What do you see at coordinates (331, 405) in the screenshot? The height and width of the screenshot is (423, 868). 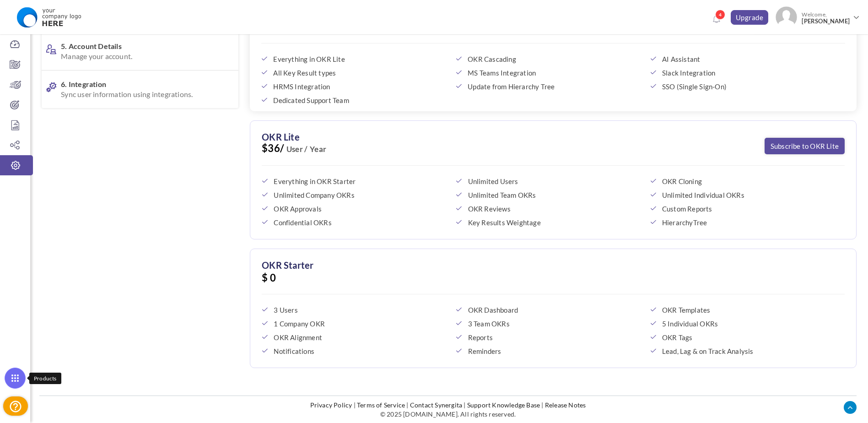 I see `a: Privacy Policy` at bounding box center [331, 405].